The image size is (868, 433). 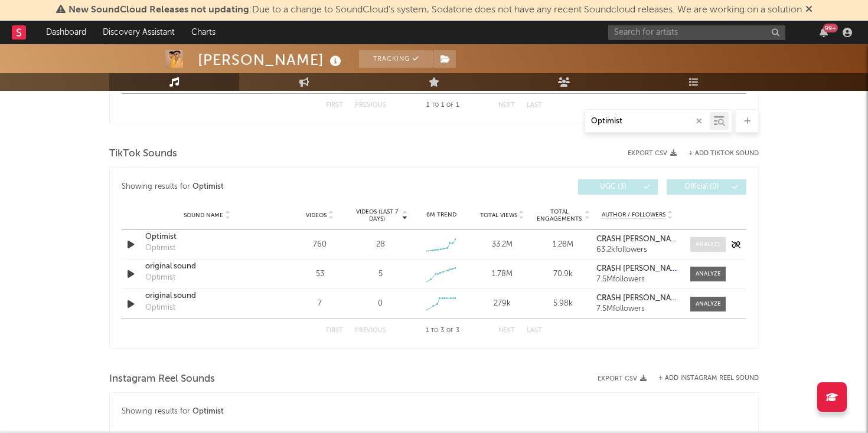 What do you see at coordinates (563, 274) in the screenshot?
I see `div: 70.9k` at bounding box center [563, 274].